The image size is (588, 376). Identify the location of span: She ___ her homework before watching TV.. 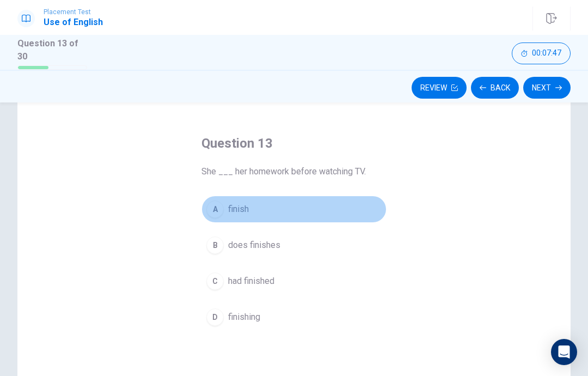
(294, 172).